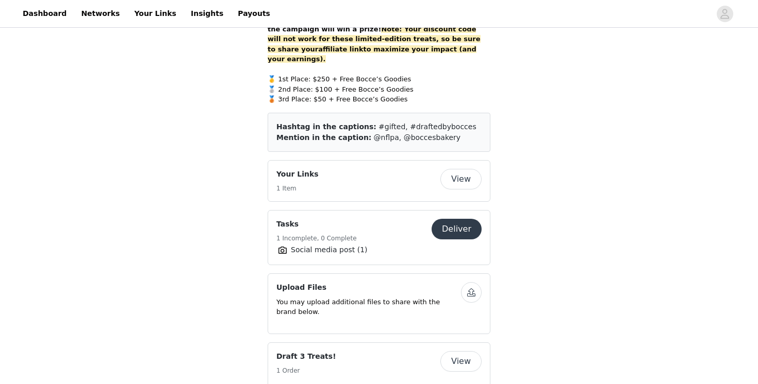 Image resolution: width=758 pixels, height=384 pixels. I want to click on span: Mention in the caption:, so click(324, 138).